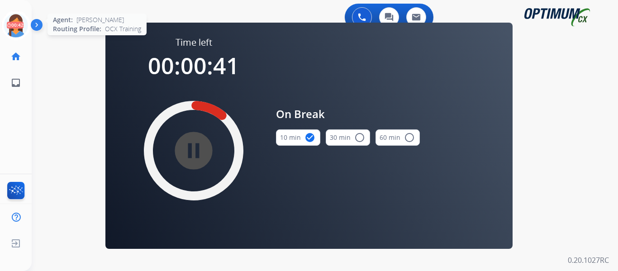  What do you see at coordinates (398, 138) in the screenshot?
I see `button: 60 min` at bounding box center [398, 138].